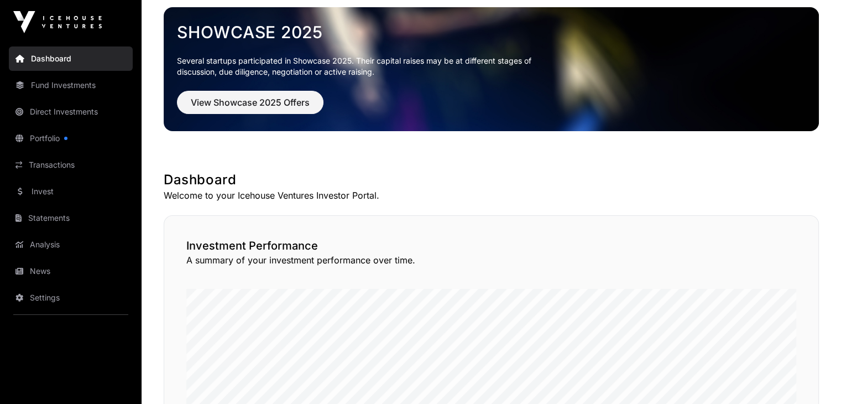 This screenshot has width=841, height=404. I want to click on a: News, so click(71, 271).